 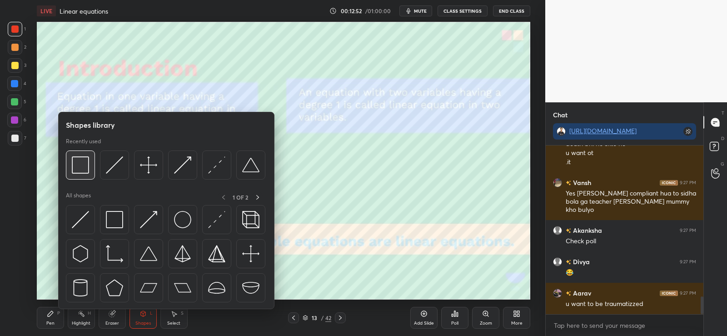 I want to click on div: 5, so click(x=17, y=102).